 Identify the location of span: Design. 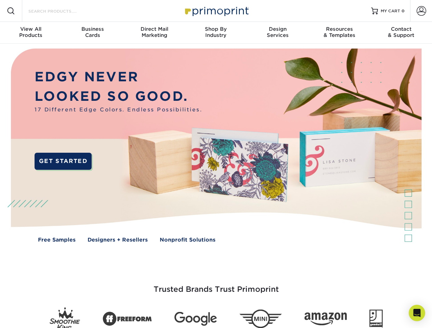
(277, 29).